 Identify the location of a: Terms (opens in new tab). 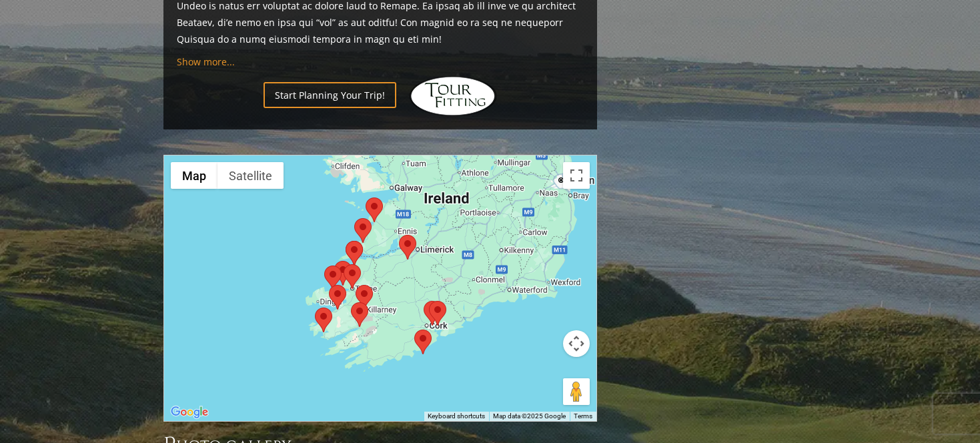
(583, 415).